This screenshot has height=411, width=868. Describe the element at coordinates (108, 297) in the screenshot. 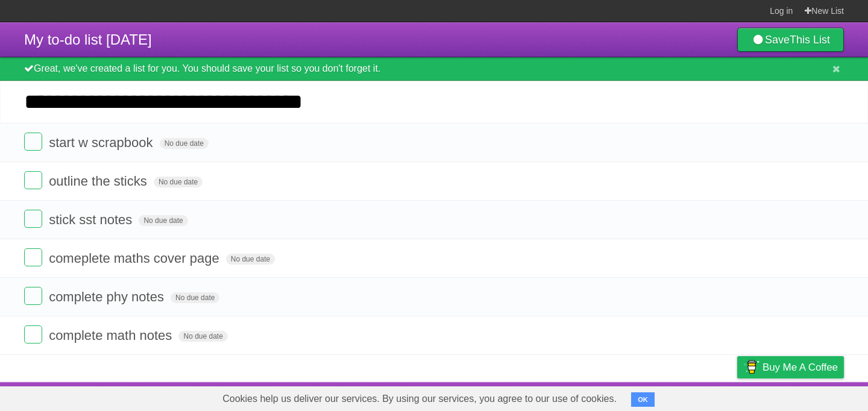

I see `span: complete phy notes` at that location.